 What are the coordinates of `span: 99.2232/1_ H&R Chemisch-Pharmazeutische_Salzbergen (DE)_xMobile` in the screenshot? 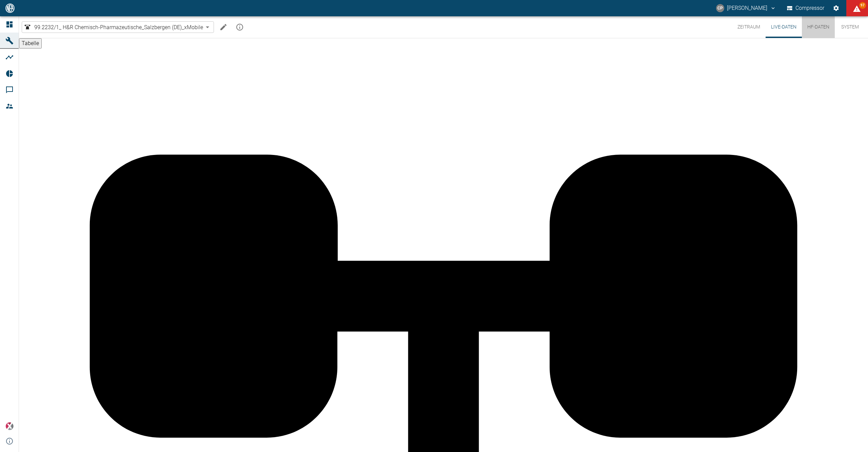 It's located at (119, 27).